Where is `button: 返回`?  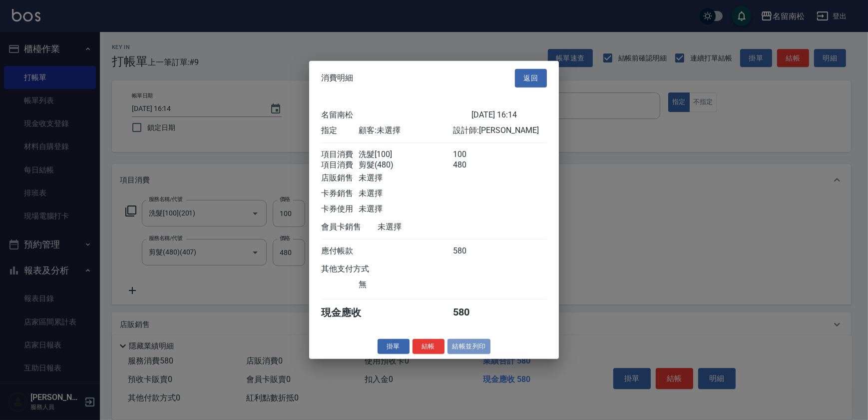
button: 返回 is located at coordinates (531, 78).